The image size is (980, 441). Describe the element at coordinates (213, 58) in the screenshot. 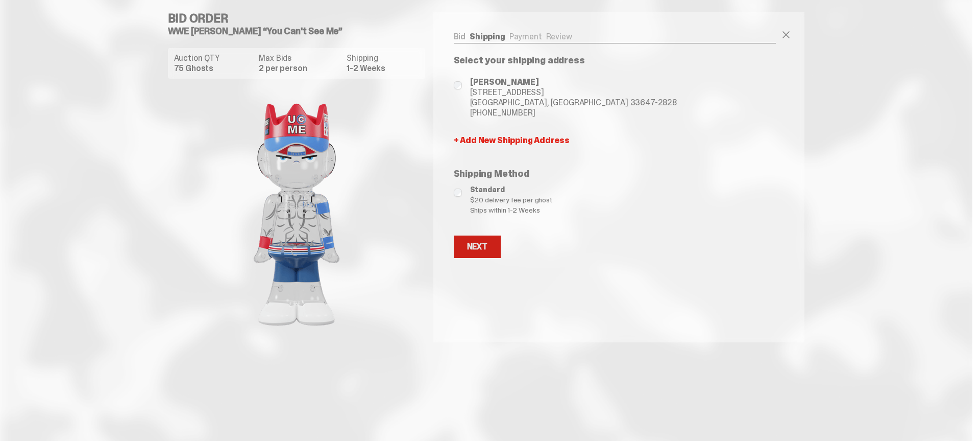

I see `dt: Auction QTY` at that location.